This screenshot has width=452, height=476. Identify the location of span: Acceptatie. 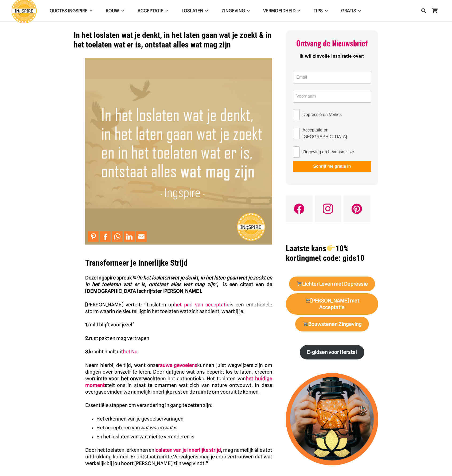
(150, 11).